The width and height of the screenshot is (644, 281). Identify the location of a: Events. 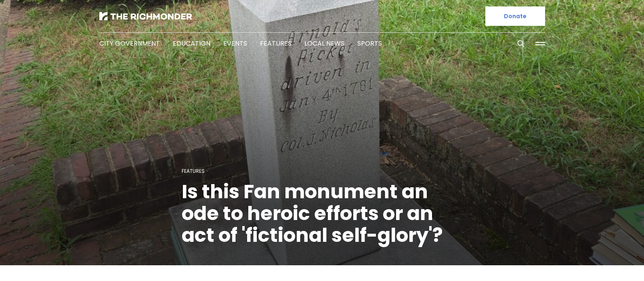
(235, 43).